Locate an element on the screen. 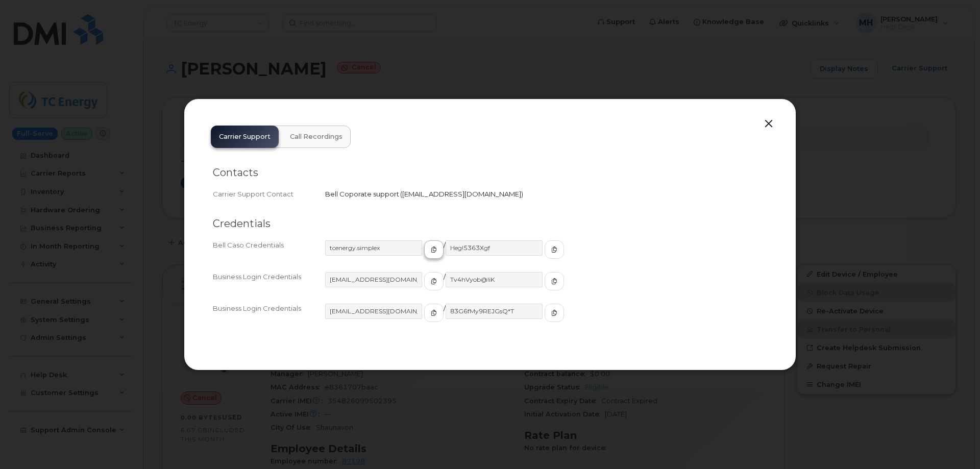 The width and height of the screenshot is (980, 469). div: Bell Caso Credentials is located at coordinates (269, 254).